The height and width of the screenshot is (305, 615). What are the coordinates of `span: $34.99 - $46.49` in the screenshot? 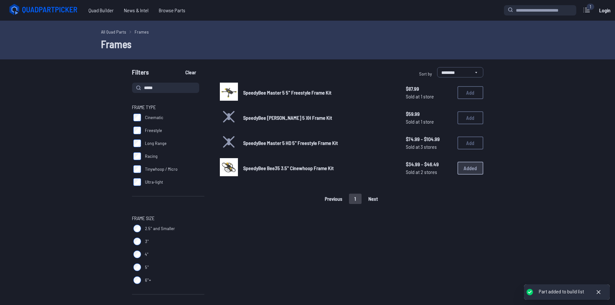 It's located at (429, 164).